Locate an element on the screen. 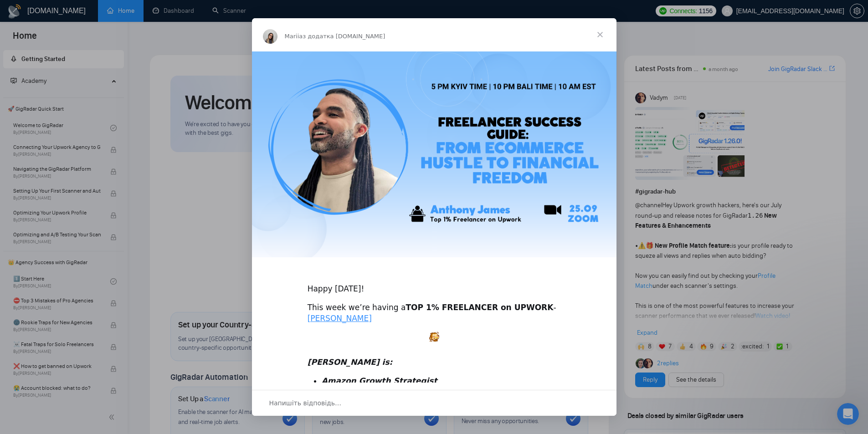 The height and width of the screenshot is (434, 868). span: Mariia is located at coordinates (294, 36).